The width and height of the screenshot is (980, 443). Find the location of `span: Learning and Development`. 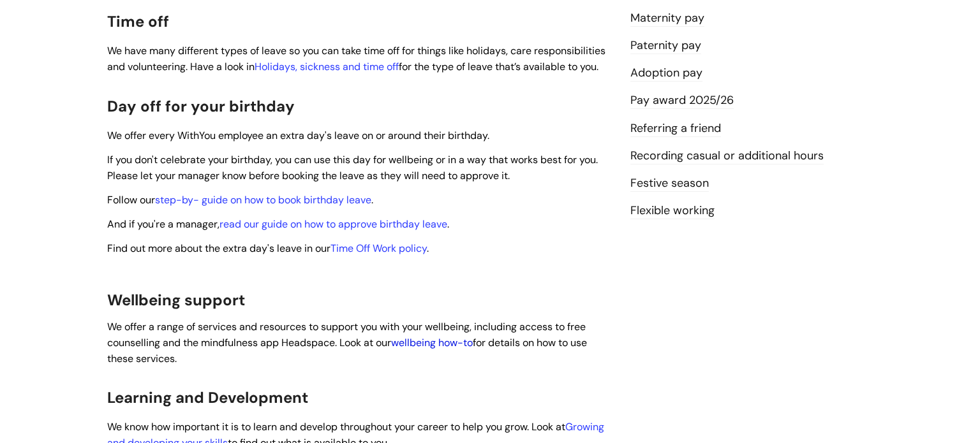

span: Learning and Development is located at coordinates (208, 397).